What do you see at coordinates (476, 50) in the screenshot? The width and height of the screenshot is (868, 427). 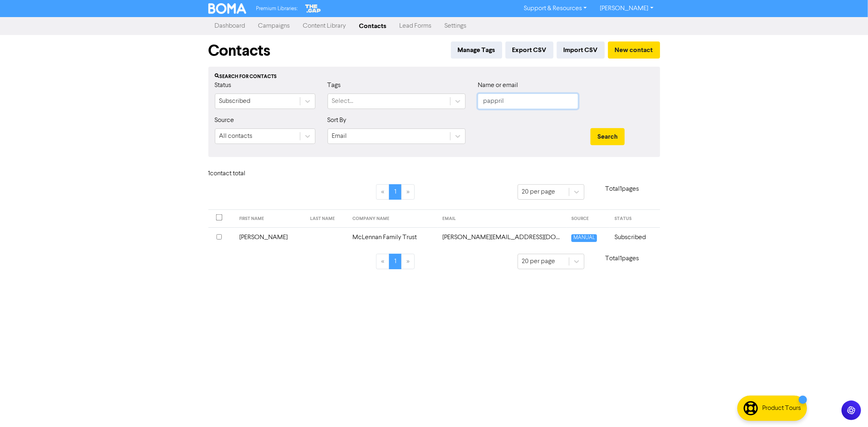 I see `button: Manage Tags` at bounding box center [476, 50].